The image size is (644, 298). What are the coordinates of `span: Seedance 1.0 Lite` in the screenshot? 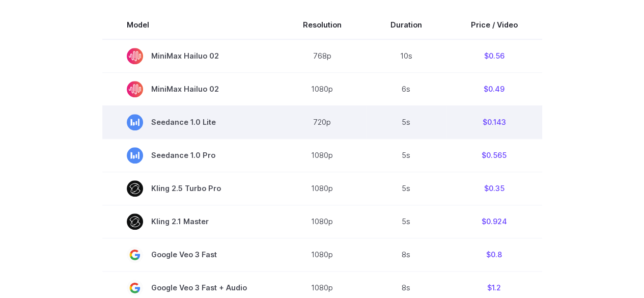 It's located at (190, 122).